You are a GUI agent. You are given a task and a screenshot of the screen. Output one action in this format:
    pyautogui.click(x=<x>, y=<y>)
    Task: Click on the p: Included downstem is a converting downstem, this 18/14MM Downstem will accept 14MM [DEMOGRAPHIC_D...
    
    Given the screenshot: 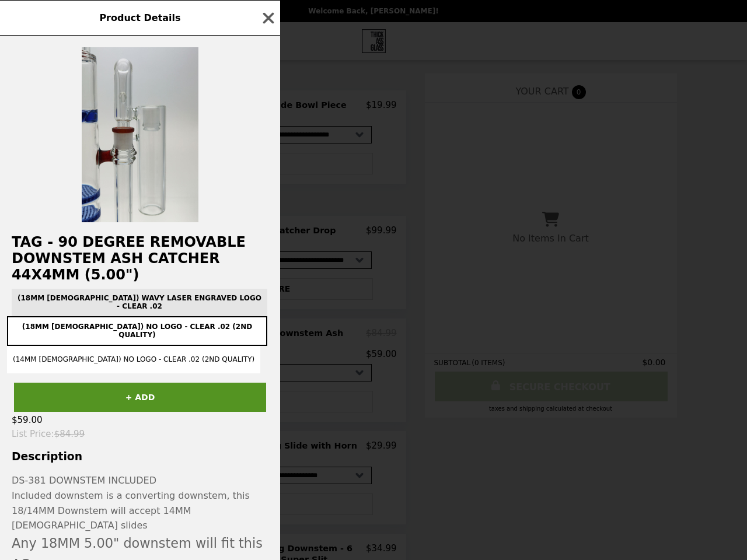 What is the action you would take?
    pyautogui.click(x=140, y=510)
    